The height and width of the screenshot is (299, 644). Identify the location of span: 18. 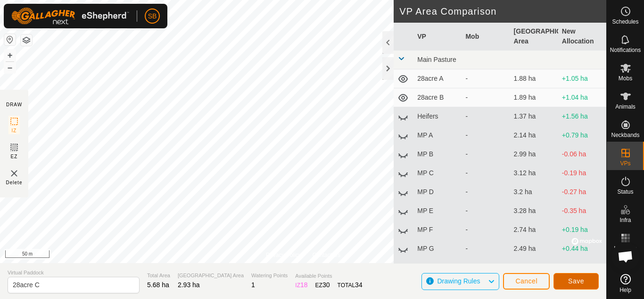
(304, 285).